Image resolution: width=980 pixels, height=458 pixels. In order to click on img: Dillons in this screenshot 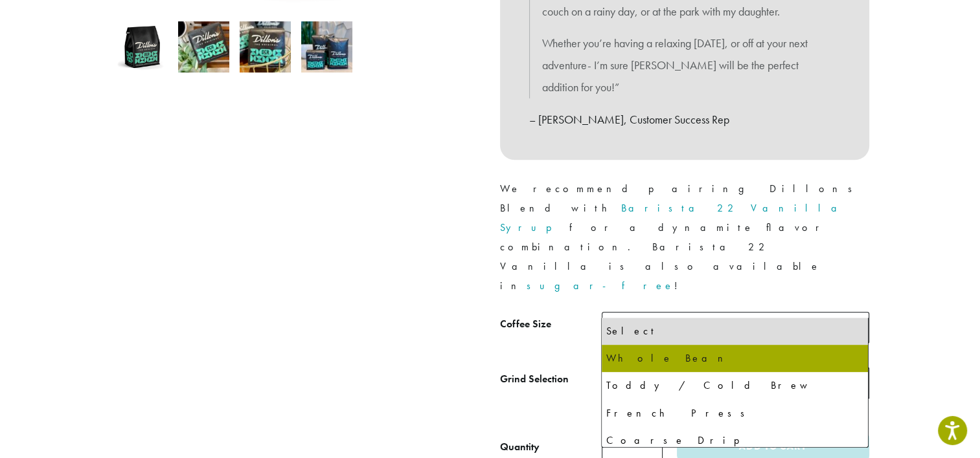, I will do `click(142, 47)`.